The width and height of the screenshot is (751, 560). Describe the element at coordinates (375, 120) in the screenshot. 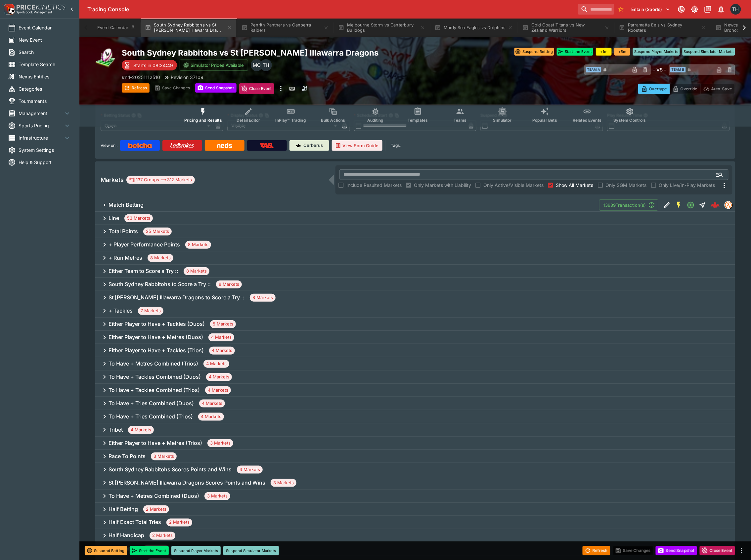

I see `span: Auditing` at that location.